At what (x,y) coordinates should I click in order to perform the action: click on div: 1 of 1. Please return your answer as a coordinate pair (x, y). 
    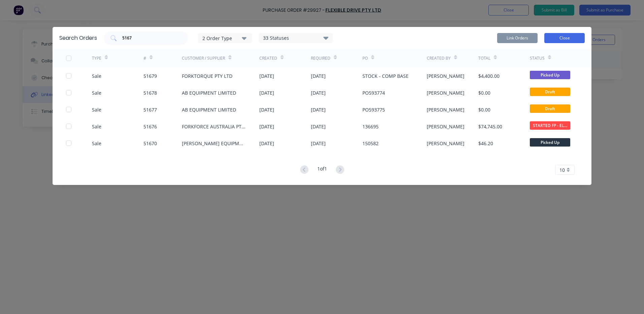
    Looking at the image, I should click on (322, 170).